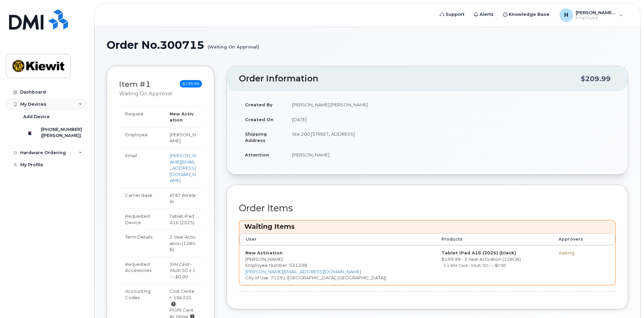 The width and height of the screenshot is (644, 318). I want to click on td: Email, so click(141, 168).